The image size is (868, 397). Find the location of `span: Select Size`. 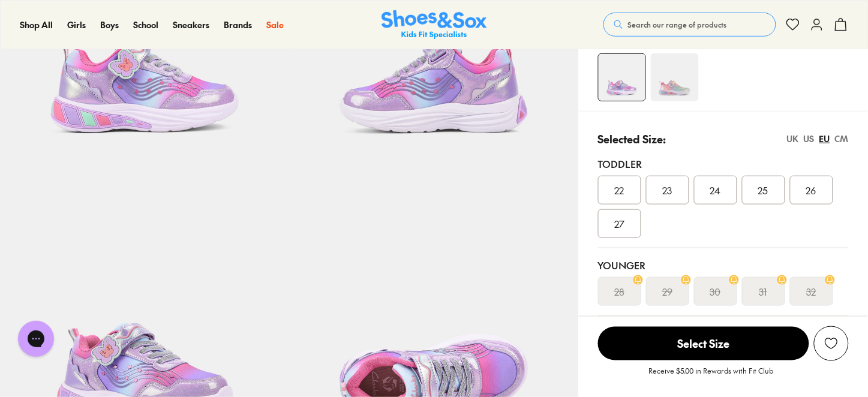

span: Select Size is located at coordinates (704, 344).